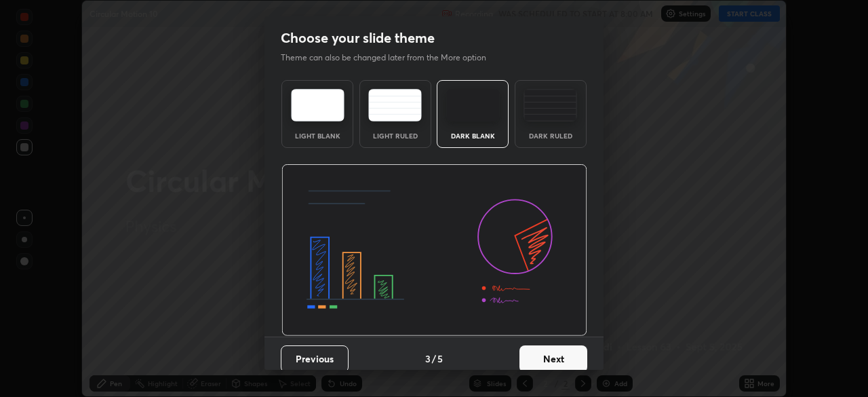 The width and height of the screenshot is (868, 397). I want to click on img: darkThemeBanner.d06ce4a2.svg, so click(434, 251).